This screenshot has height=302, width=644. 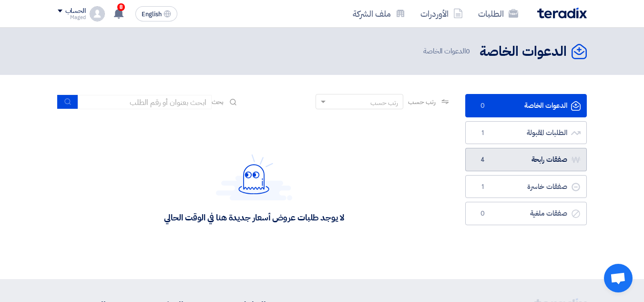 I want to click on a: الطلبات المقبولة1, so click(x=526, y=133).